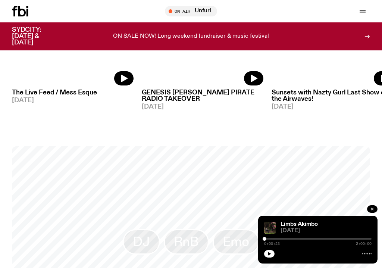 Image resolution: width=382 pixels, height=268 pixels. Describe the element at coordinates (364, 244) in the screenshot. I see `span: 2:00:00` at that location.